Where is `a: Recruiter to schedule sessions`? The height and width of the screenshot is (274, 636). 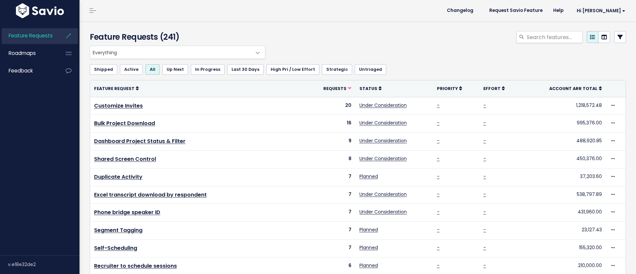 a: Recruiter to schedule sessions is located at coordinates (136, 266).